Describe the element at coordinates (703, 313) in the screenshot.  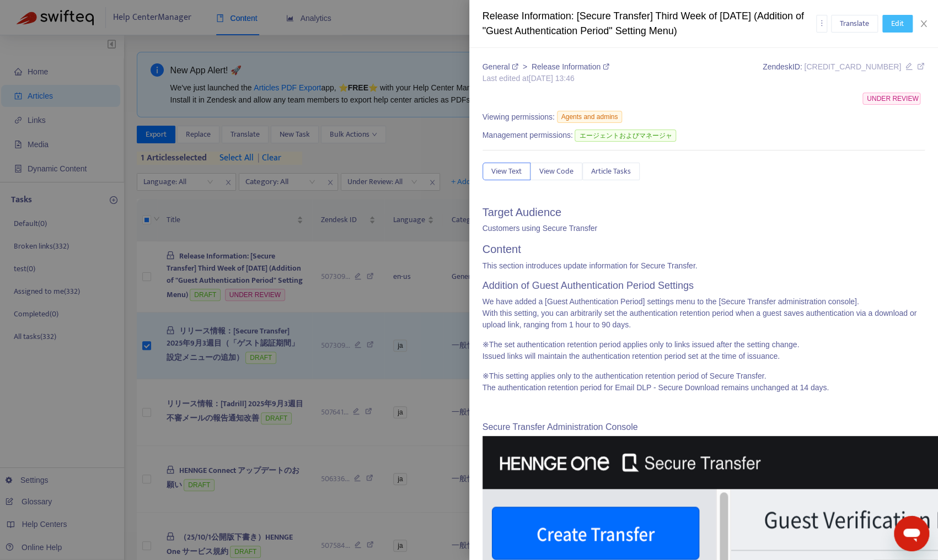
I see `p: We have added a [Guest Authentication Period] settings menu to the [Secure Transfer administratio...` at that location.